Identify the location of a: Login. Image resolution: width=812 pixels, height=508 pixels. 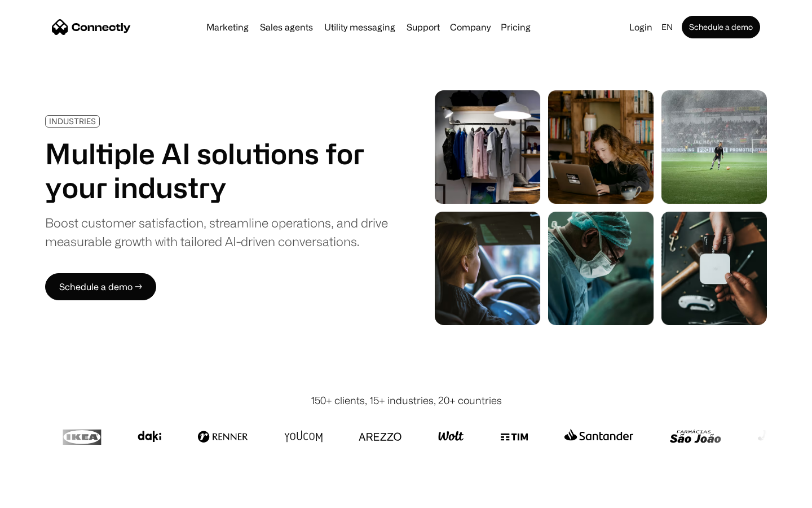
(640, 27).